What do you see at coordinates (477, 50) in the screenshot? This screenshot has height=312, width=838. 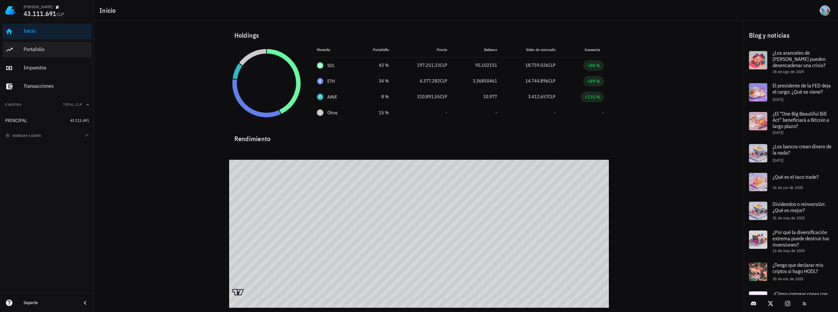 I see `th: Balance` at bounding box center [477, 50].